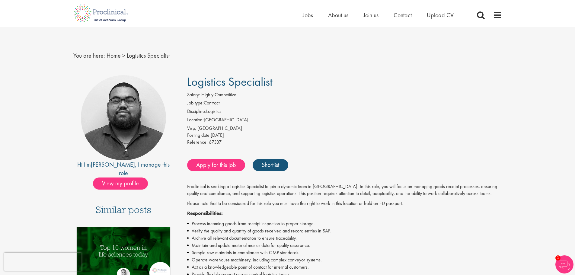  I want to click on a: Upload CV, so click(440, 15).